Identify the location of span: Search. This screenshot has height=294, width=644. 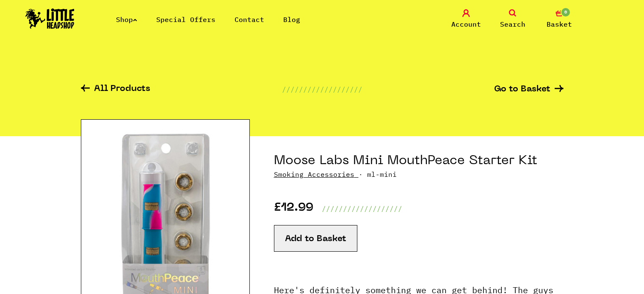
(513, 24).